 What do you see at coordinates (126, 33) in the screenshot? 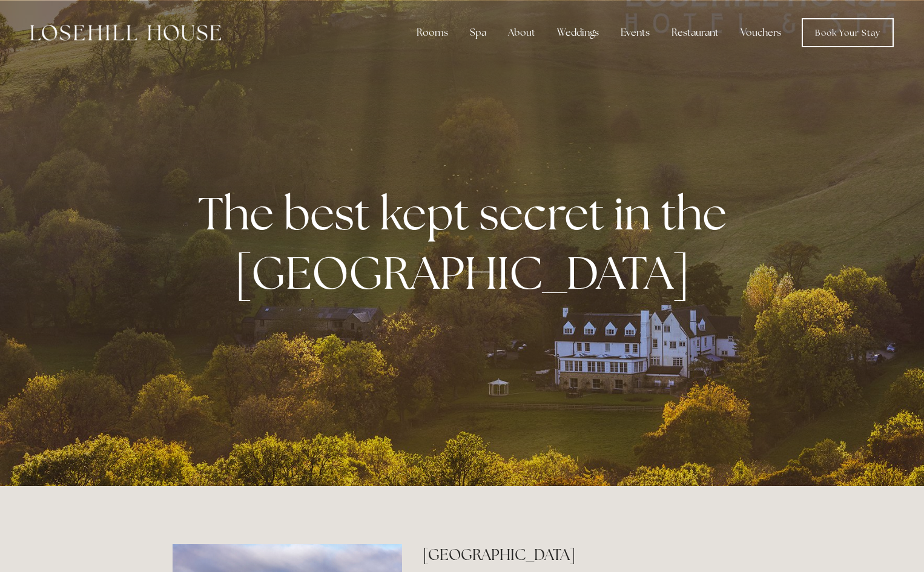
I see `img: Losehill House` at bounding box center [126, 33].